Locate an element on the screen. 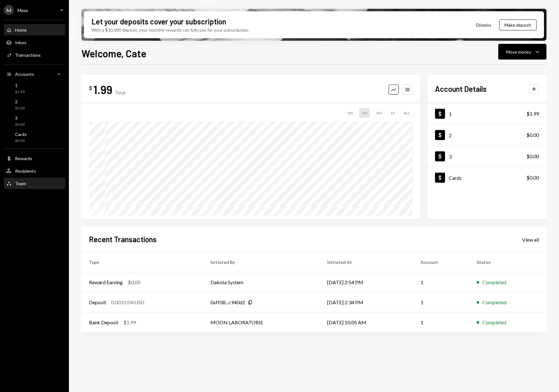  h2: Recent Transactions is located at coordinates (123, 239).